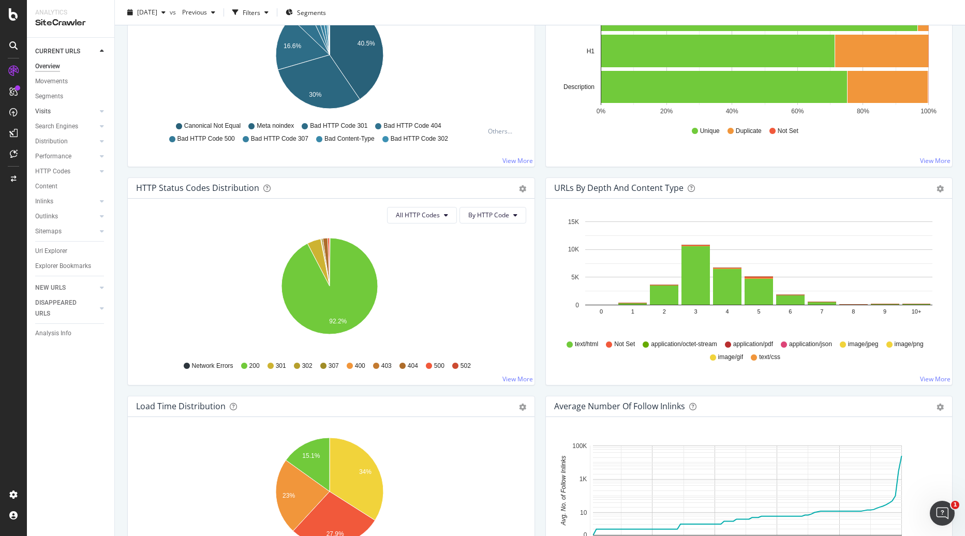 The width and height of the screenshot is (965, 536). I want to click on div: Filters, so click(251, 12).